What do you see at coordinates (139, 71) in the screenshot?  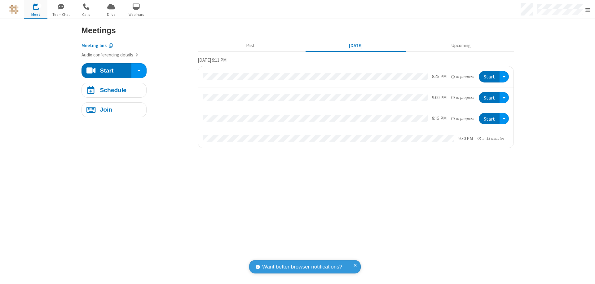 I see `div: Start conference options` at bounding box center [139, 71].